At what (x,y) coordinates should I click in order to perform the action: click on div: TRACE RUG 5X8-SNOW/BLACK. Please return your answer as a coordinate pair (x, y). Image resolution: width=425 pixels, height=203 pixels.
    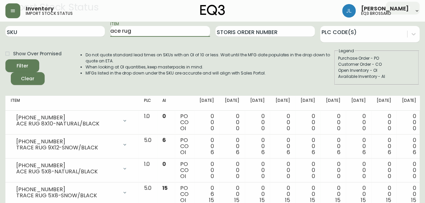
    Looking at the image, I should click on (67, 196).